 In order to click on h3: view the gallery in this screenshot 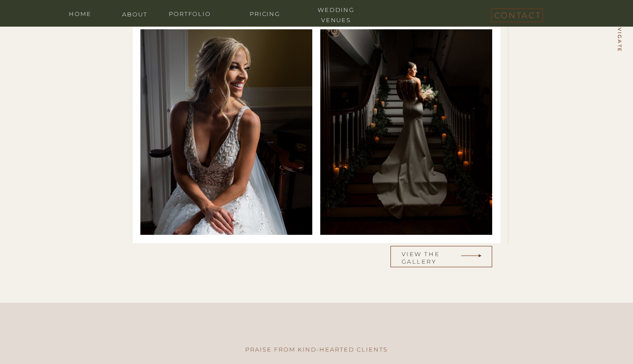, I will do `click(431, 256)`.